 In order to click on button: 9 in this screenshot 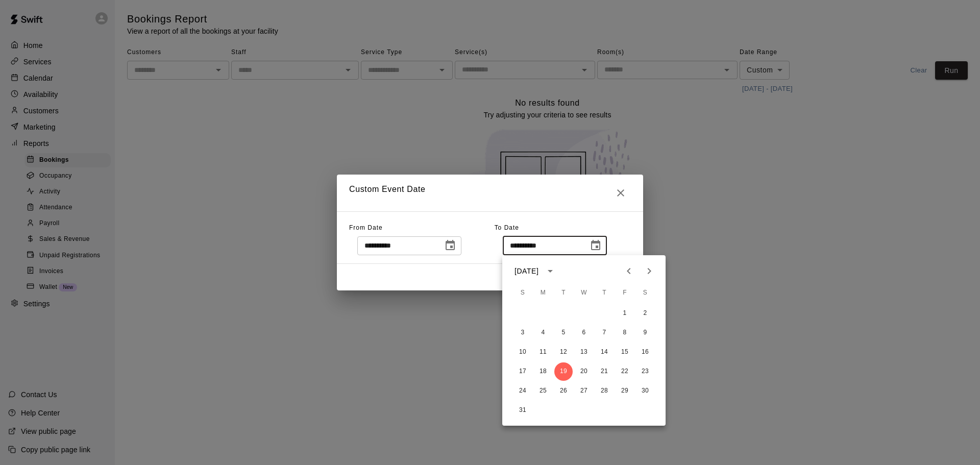, I will do `click(645, 333)`.